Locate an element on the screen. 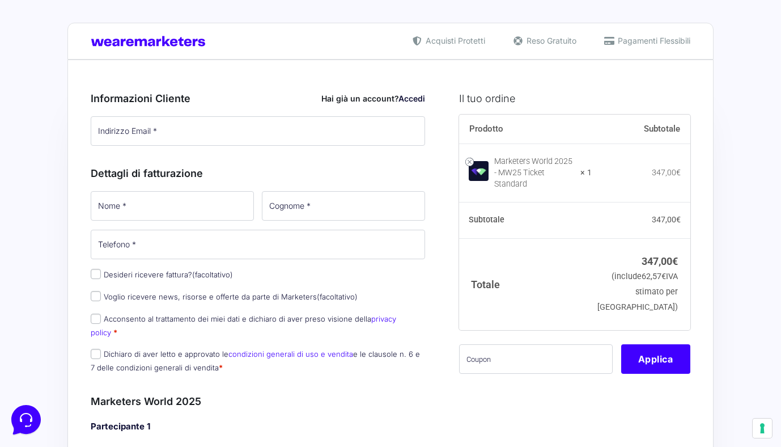  h3: Informazioni Cliente is located at coordinates (258, 98).